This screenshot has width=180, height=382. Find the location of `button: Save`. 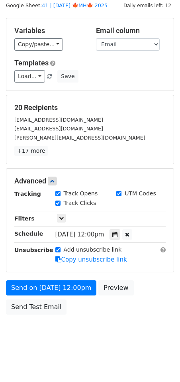

button: Save is located at coordinates (68, 76).